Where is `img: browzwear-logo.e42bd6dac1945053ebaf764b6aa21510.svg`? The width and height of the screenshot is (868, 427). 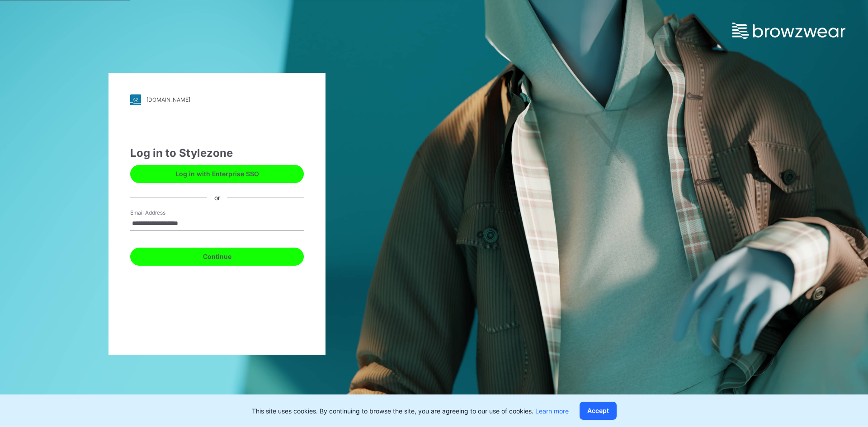 img: browzwear-logo.e42bd6dac1945053ebaf764b6aa21510.svg is located at coordinates (789, 31).